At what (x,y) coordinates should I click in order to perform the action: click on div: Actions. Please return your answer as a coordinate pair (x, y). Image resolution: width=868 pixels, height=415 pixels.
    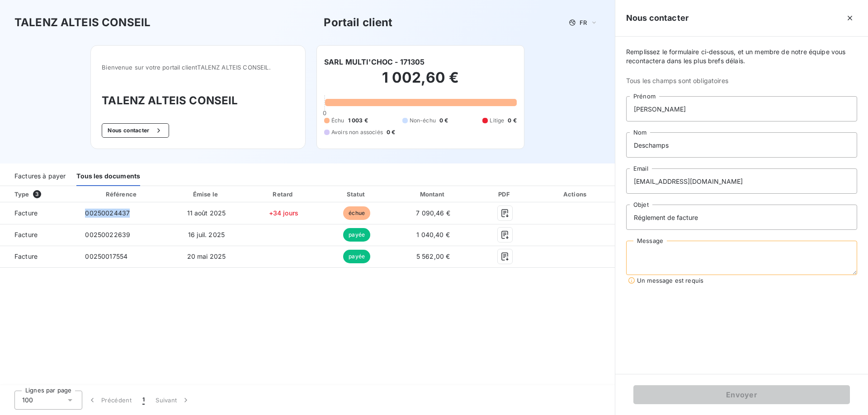
    Looking at the image, I should click on (575, 194).